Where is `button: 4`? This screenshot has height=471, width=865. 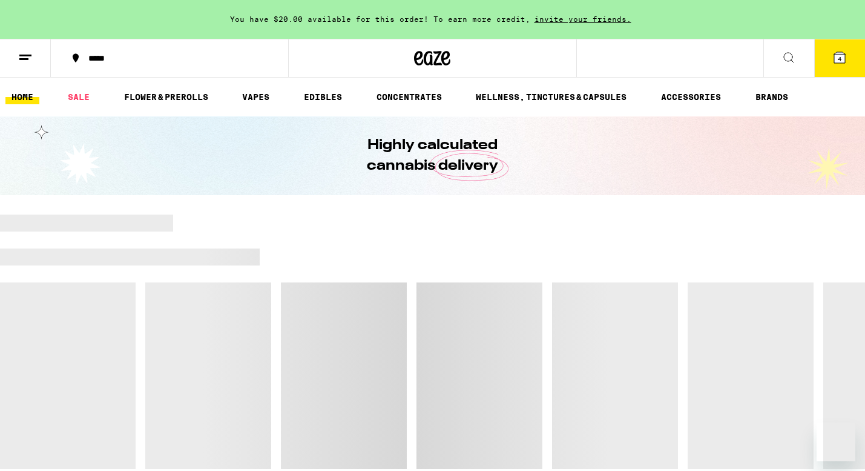 button: 4 is located at coordinates (840, 58).